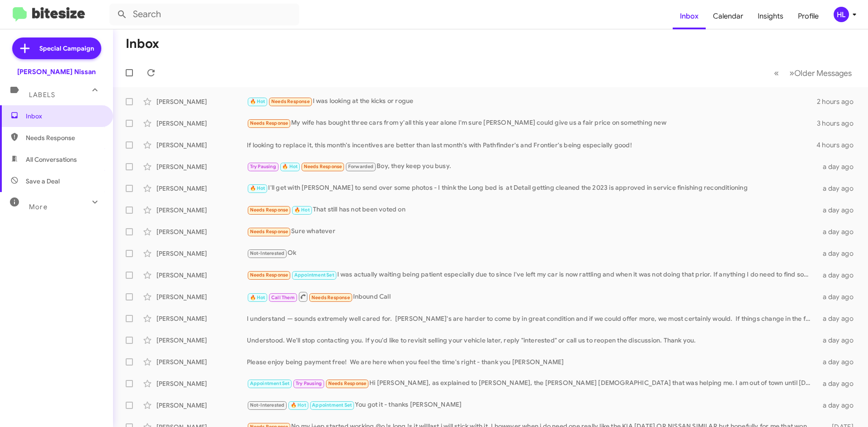 The width and height of the screenshot is (868, 427). Describe the element at coordinates (204, 14) in the screenshot. I see `input: Search` at that location.